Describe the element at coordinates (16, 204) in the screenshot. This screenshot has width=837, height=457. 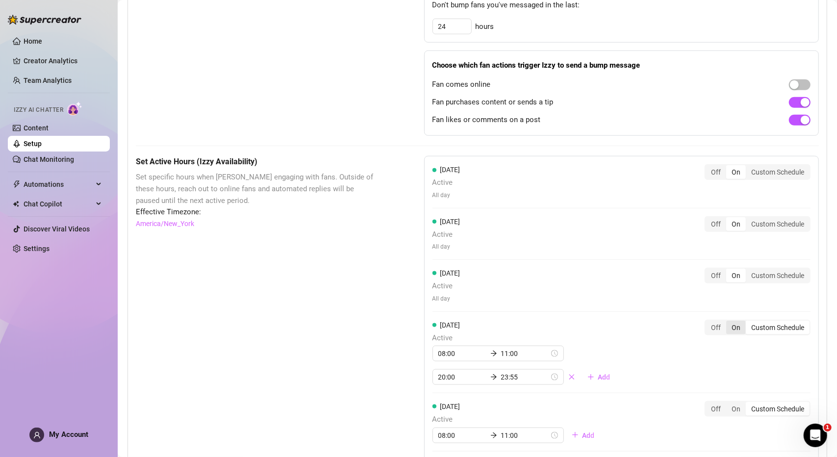
I see `img: Chat Copilot` at that location.